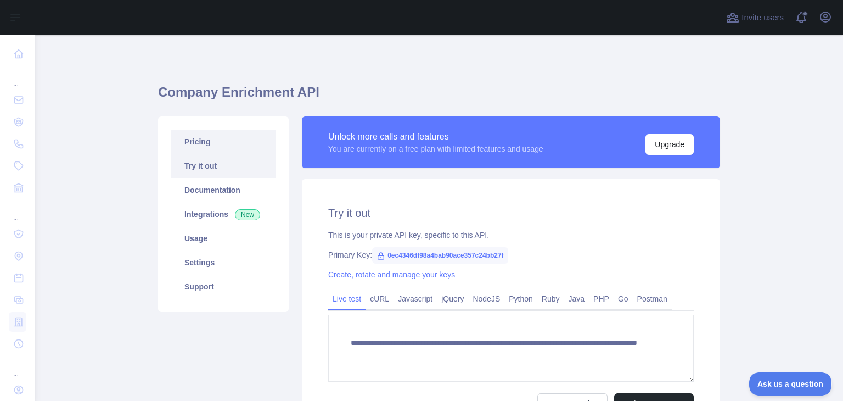  I want to click on a: Postman, so click(652, 299).